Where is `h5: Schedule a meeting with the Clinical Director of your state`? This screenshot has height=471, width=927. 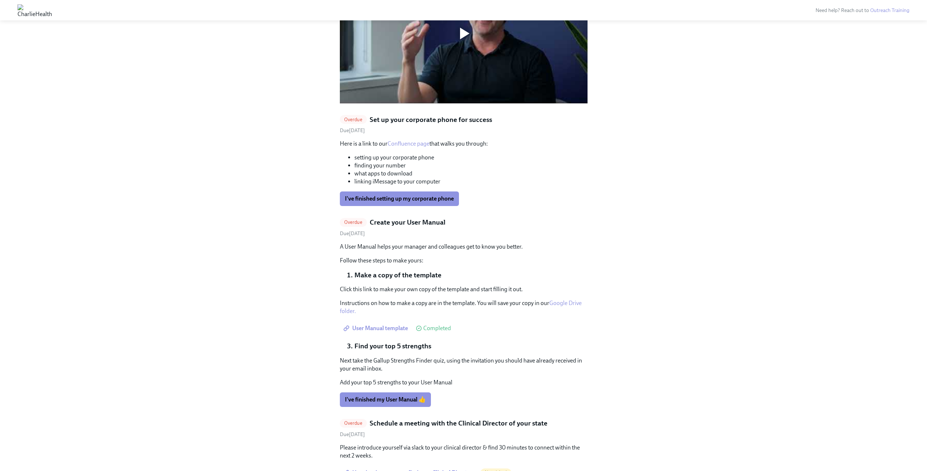
h5: Schedule a meeting with the Clinical Director of your state is located at coordinates (458, 423).